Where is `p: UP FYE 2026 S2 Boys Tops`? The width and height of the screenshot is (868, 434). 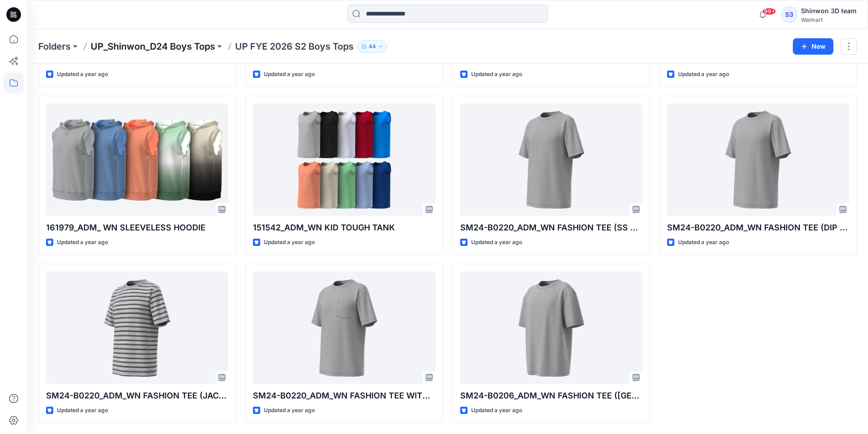 p: UP FYE 2026 S2 Boys Tops is located at coordinates (294, 47).